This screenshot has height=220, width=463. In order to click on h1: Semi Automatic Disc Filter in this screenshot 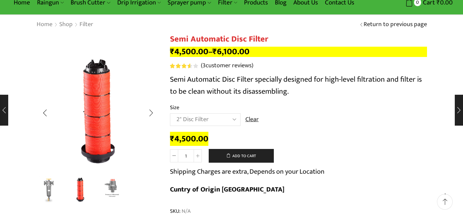, I will do `click(299, 39)`.